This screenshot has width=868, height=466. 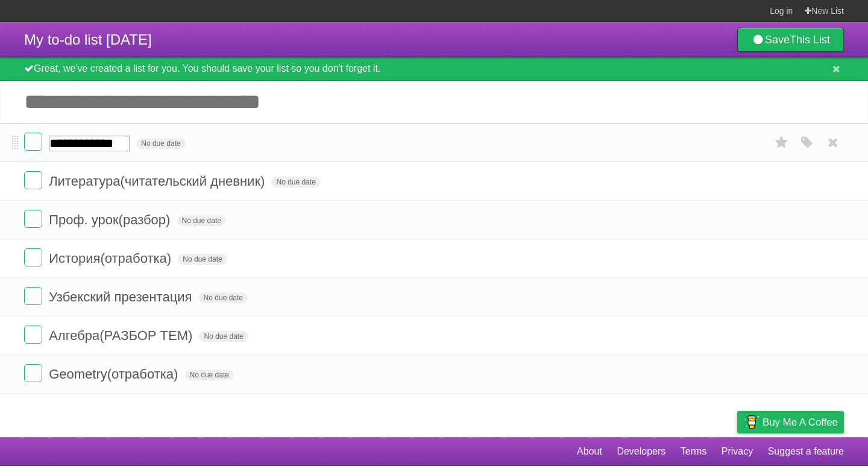 I want to click on img: Buy me a coffee, so click(x=751, y=422).